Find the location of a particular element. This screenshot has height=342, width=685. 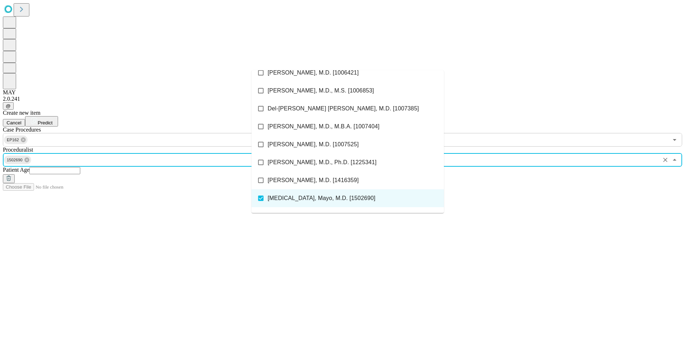

button: Open is located at coordinates (675, 140).